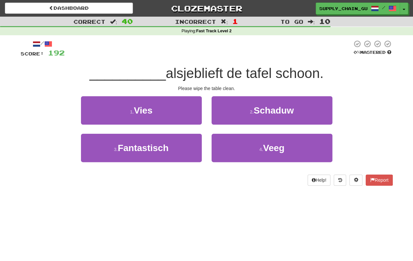 The height and width of the screenshot is (261, 413). What do you see at coordinates (261, 150) in the screenshot?
I see `small: 4 .` at bounding box center [261, 150].